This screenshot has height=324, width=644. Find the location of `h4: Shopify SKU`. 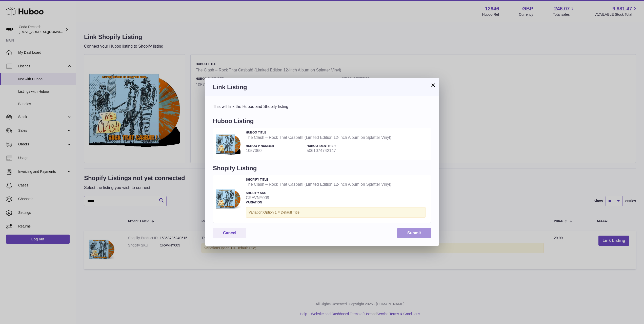

h4: Shopify SKU is located at coordinates (275, 193).